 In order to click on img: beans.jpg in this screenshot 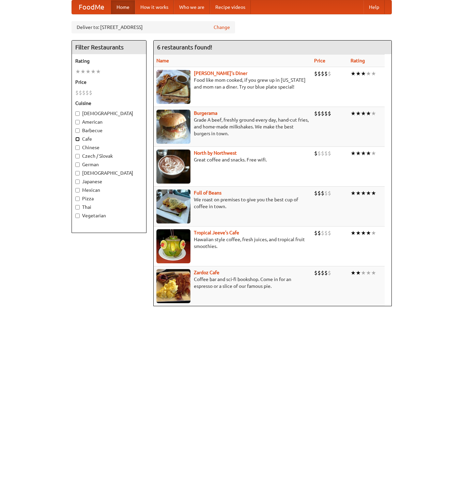, I will do `click(173, 206)`.